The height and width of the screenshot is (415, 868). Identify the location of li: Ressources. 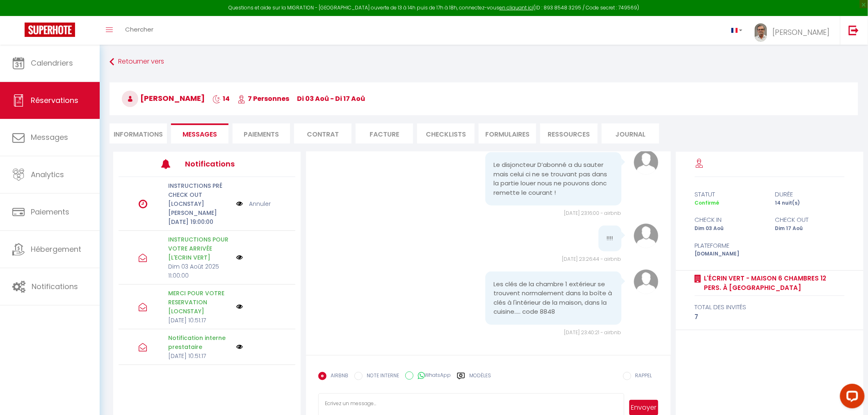
(569, 133).